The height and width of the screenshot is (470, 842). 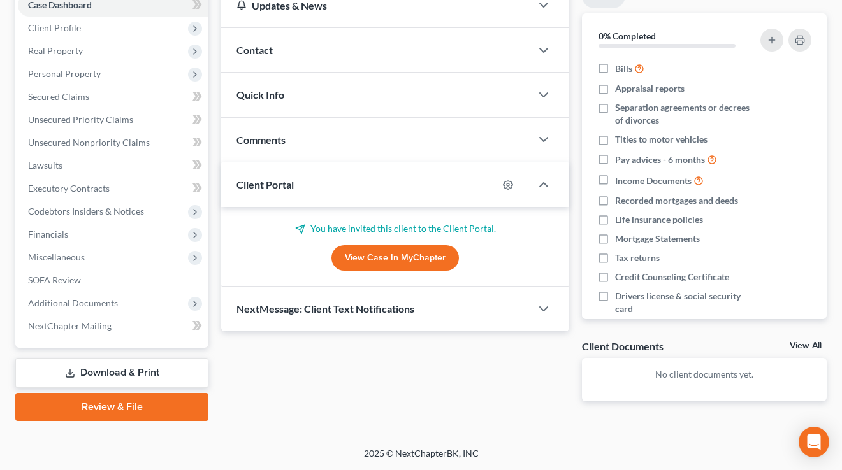 What do you see at coordinates (261, 140) in the screenshot?
I see `span: Comments` at bounding box center [261, 140].